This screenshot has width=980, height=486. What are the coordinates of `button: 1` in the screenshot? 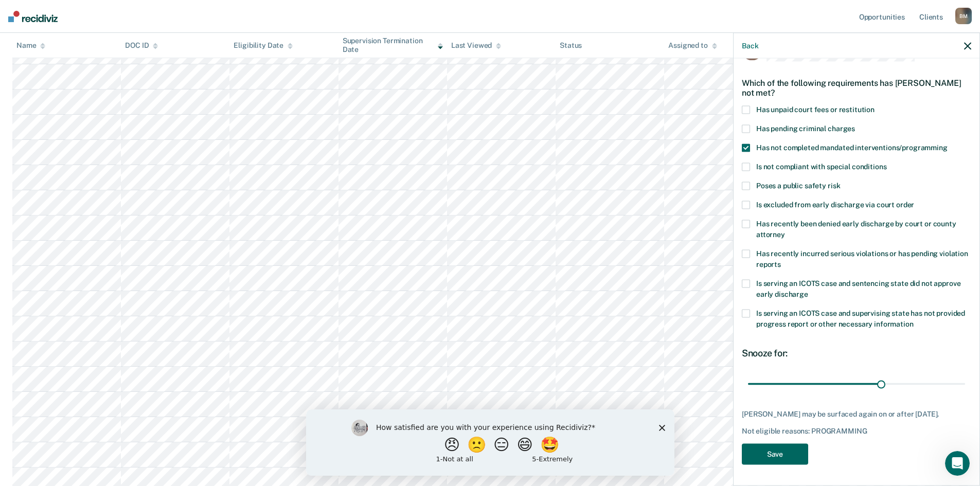 It's located at (147, 36).